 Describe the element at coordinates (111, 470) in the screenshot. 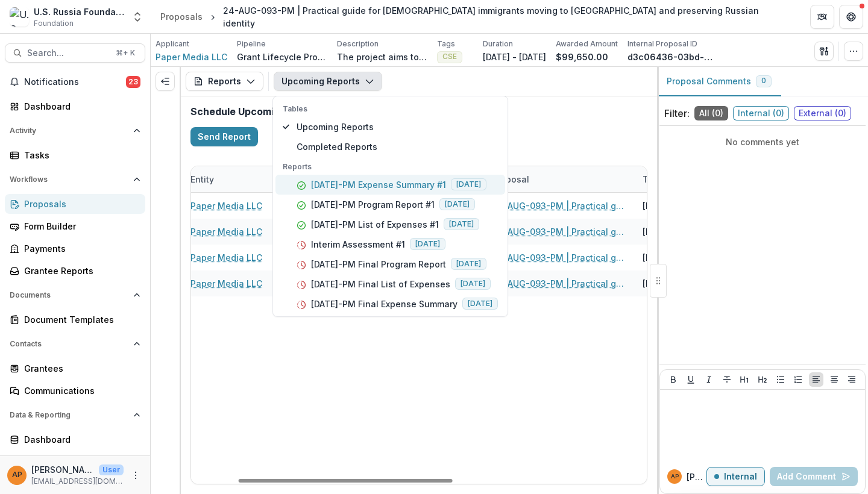

I see `p: User` at that location.